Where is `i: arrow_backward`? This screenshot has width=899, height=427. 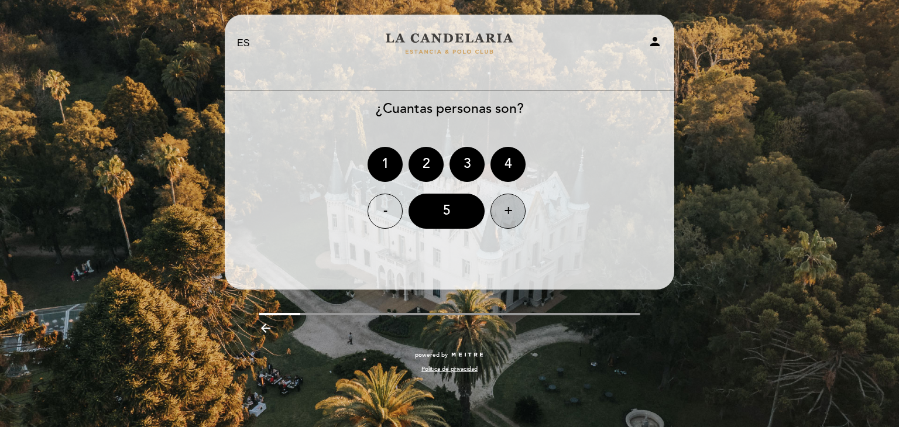
i: arrow_backward is located at coordinates (266, 328).